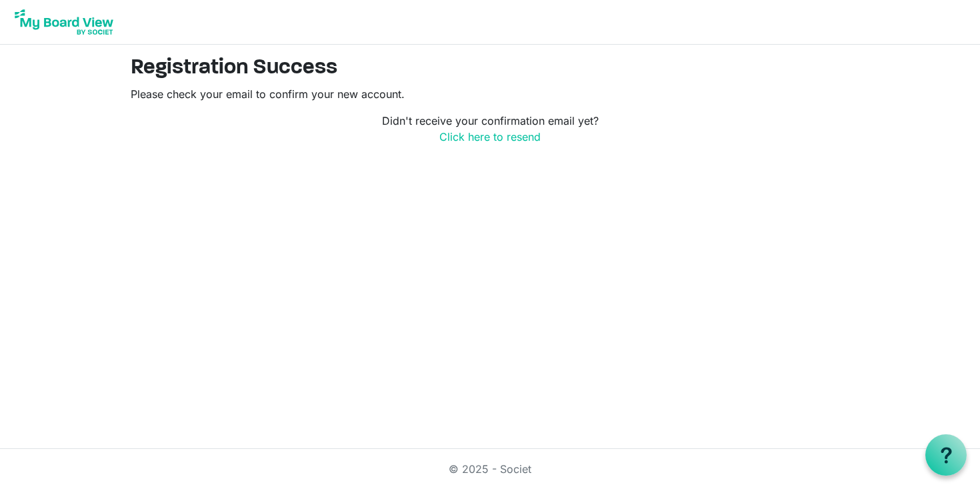 This screenshot has width=980, height=489. I want to click on a: © 2025 - Societ, so click(490, 469).